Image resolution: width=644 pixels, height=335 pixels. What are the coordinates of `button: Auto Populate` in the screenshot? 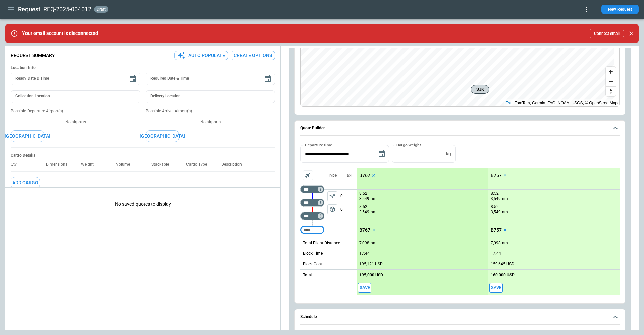 It's located at (201, 55).